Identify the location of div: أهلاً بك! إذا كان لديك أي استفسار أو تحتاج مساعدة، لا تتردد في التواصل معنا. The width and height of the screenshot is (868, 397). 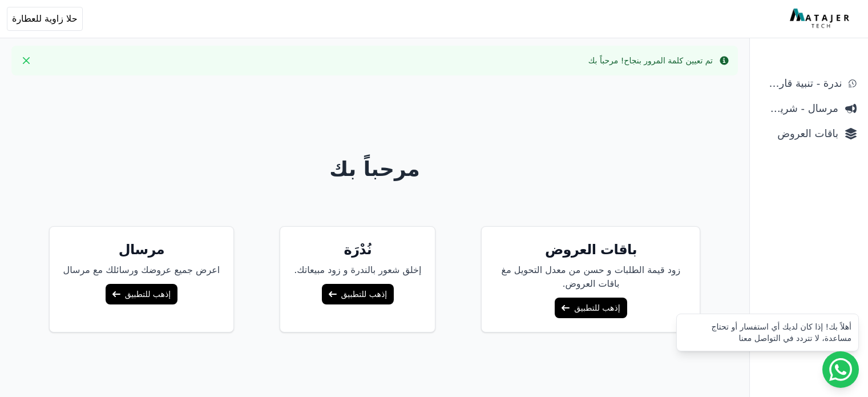
(768, 332).